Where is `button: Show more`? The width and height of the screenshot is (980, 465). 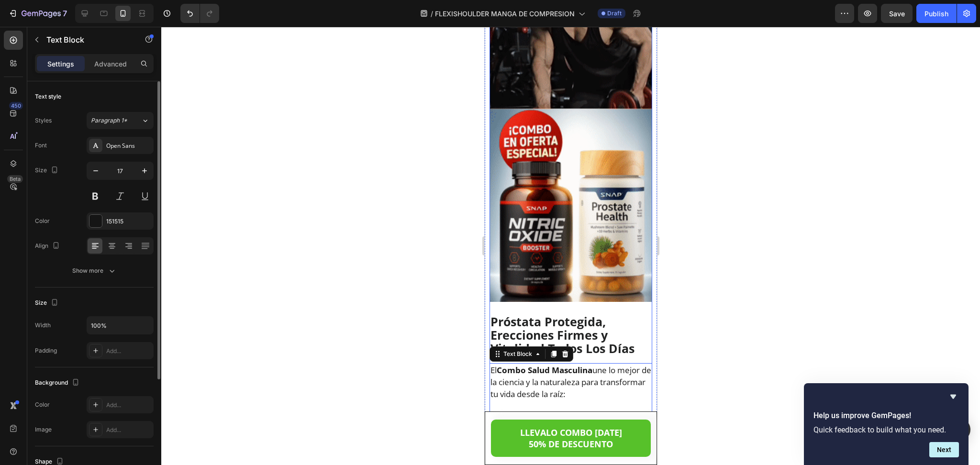
button: Show more is located at coordinates (94, 271).